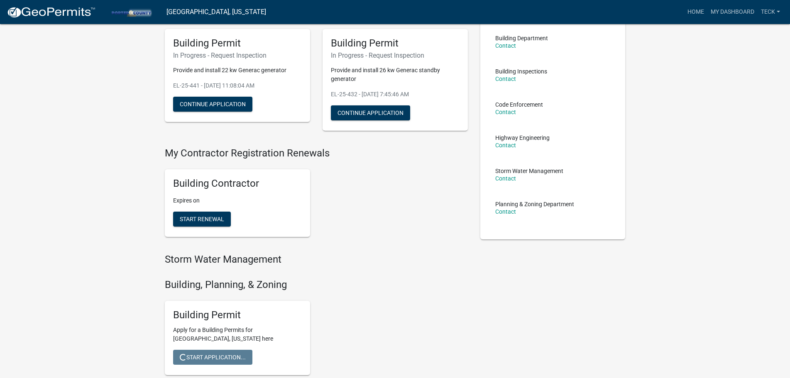 The height and width of the screenshot is (378, 790). What do you see at coordinates (316, 196) in the screenshot?
I see `wm-registration-list-section: My Contractor Registration Renewals` at bounding box center [316, 196].